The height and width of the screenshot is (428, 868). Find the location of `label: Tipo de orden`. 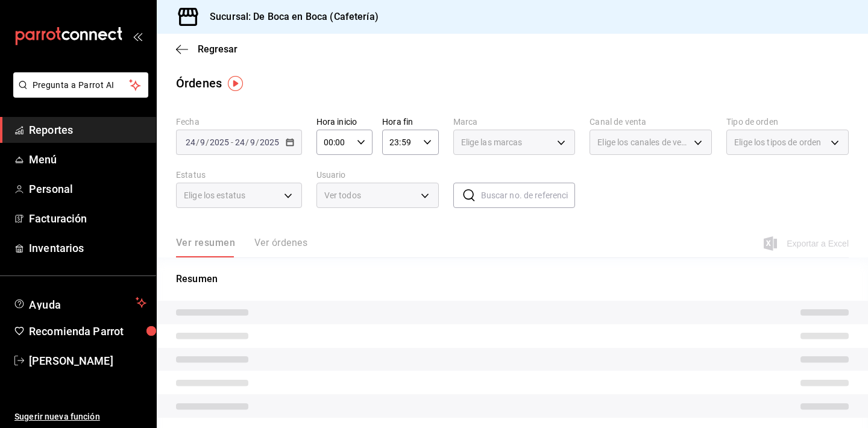

label: Tipo de orden is located at coordinates (787, 121).